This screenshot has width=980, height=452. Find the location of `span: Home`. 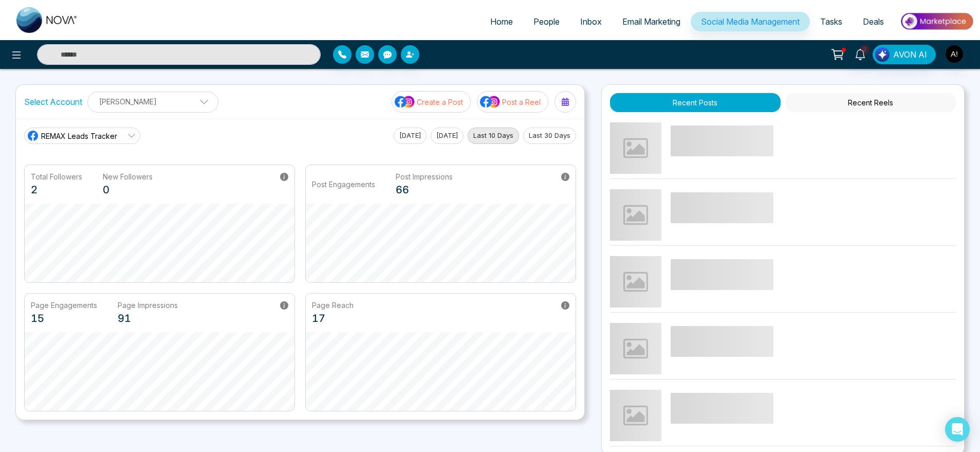

span: Home is located at coordinates (501, 21).